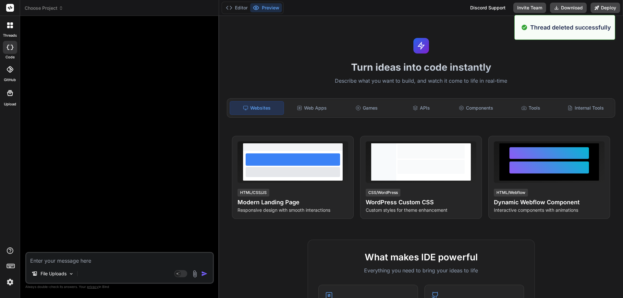 This screenshot has width=623, height=298. I want to click on div: HTML/Webflow, so click(511, 193).